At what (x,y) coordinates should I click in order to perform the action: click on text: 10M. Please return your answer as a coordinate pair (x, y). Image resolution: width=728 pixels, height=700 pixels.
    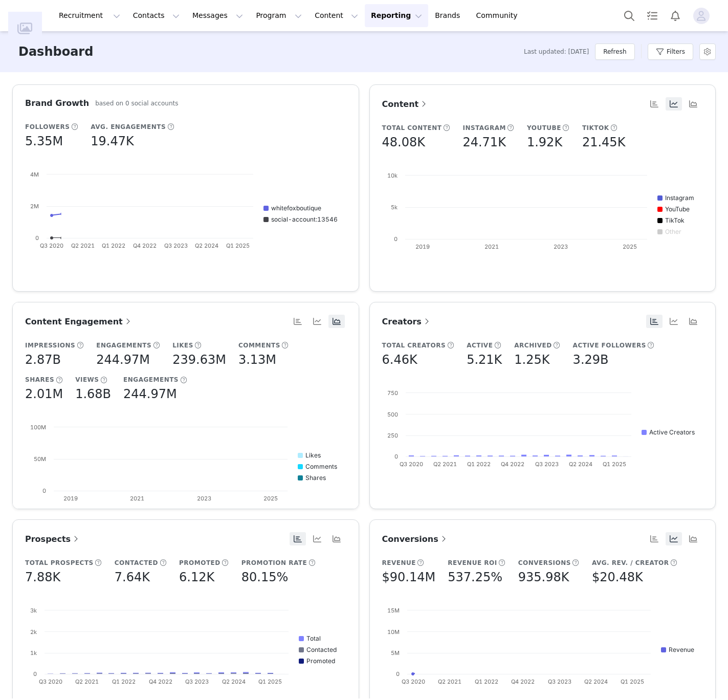
    Looking at the image, I should click on (393, 632).